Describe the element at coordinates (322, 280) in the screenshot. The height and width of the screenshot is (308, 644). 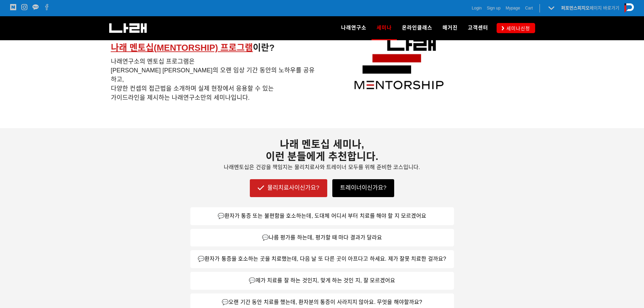
I see `a: 💬제가 치료를 잘 하는 것인지, 맞게 하는 것인 지, 잘 모르겠어요` at that location.